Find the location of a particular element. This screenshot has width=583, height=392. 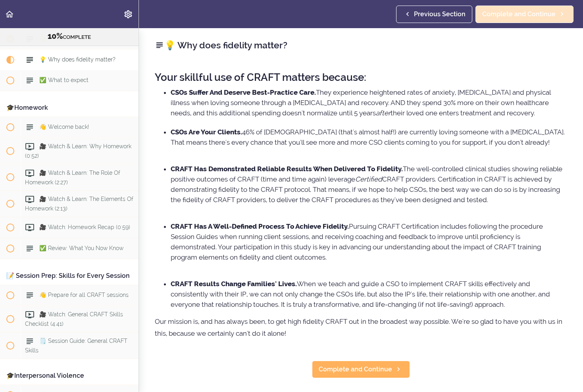

strong: CRAFT Results Change Families' Lives. is located at coordinates (234, 284).